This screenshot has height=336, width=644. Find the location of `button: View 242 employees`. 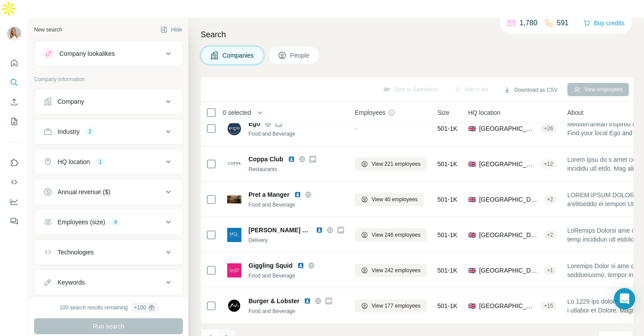

button: View 242 employees is located at coordinates (391, 270).